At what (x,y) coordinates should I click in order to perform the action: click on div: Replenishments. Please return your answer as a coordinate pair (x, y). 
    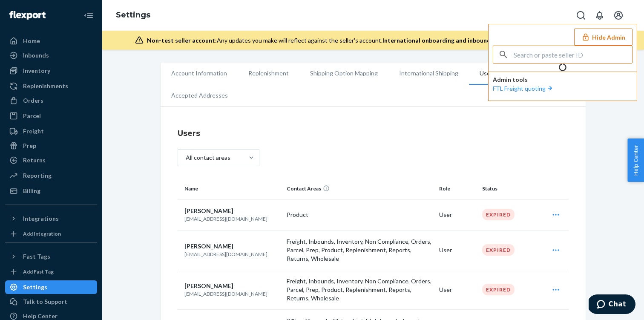
    Looking at the image, I should click on (45, 86).